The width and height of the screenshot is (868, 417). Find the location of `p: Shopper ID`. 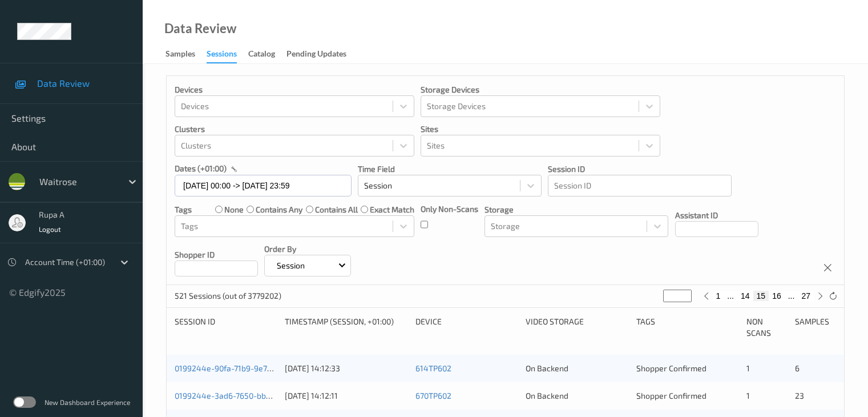

p: Shopper ID is located at coordinates (216, 255).